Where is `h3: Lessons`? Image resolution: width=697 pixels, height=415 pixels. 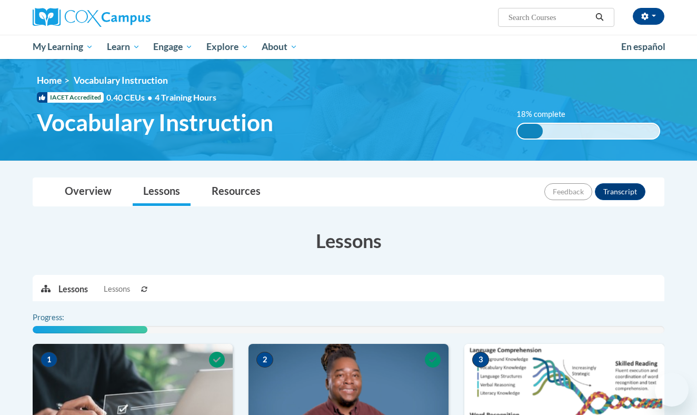
h3: Lessons is located at coordinates (349, 241).